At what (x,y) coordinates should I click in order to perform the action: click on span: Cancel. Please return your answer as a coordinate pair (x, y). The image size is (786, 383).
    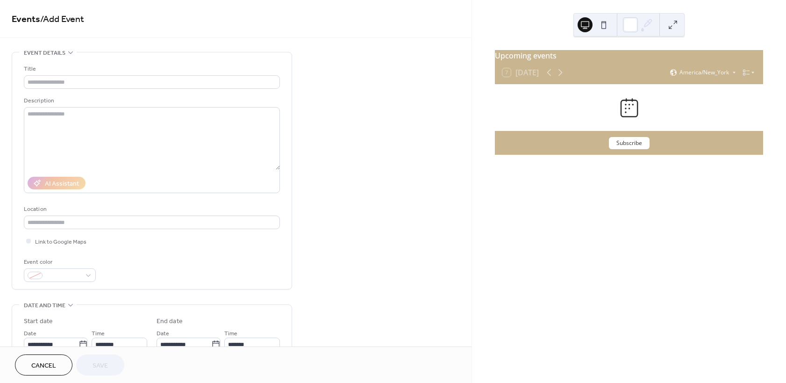
    Looking at the image, I should click on (43, 365).